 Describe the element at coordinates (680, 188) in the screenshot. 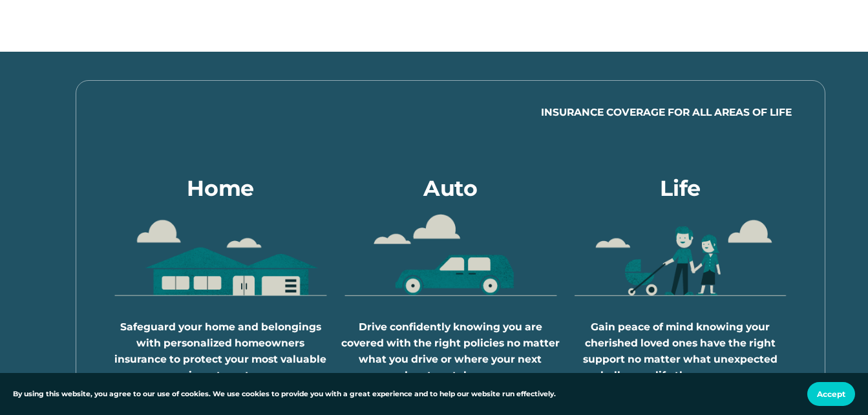

I see `strong: Life` at that location.